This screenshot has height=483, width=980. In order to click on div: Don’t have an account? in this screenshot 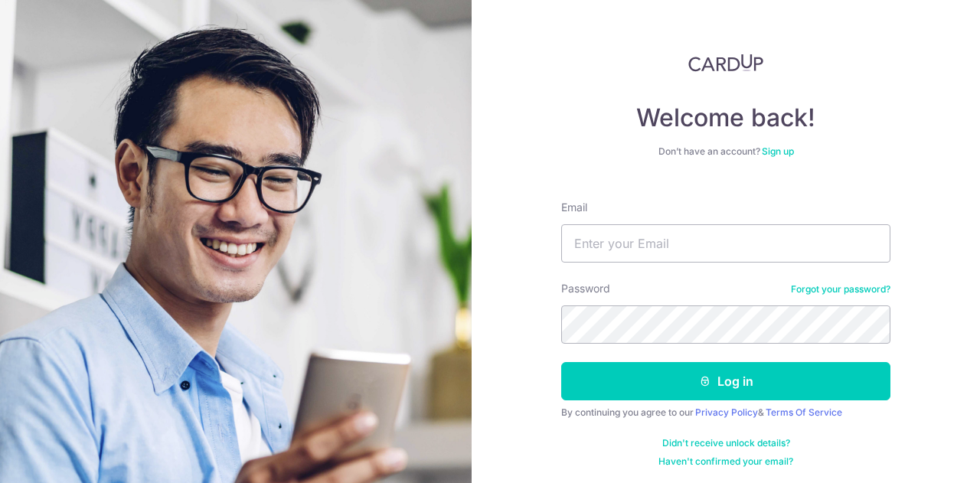, I will do `click(725, 151)`.